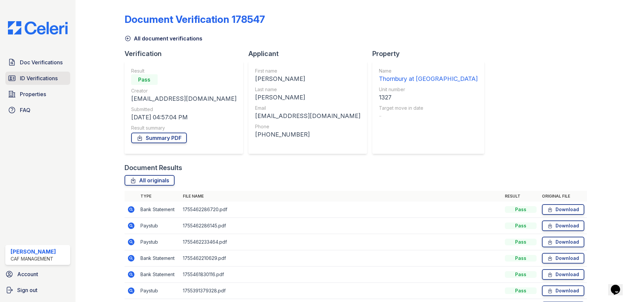 This screenshot has width=636, height=302. Describe the element at coordinates (428, 97) in the screenshot. I see `div: 1327` at that location.